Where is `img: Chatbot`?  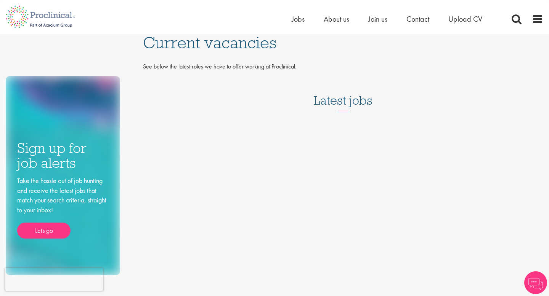 img: Chatbot is located at coordinates (535, 283).